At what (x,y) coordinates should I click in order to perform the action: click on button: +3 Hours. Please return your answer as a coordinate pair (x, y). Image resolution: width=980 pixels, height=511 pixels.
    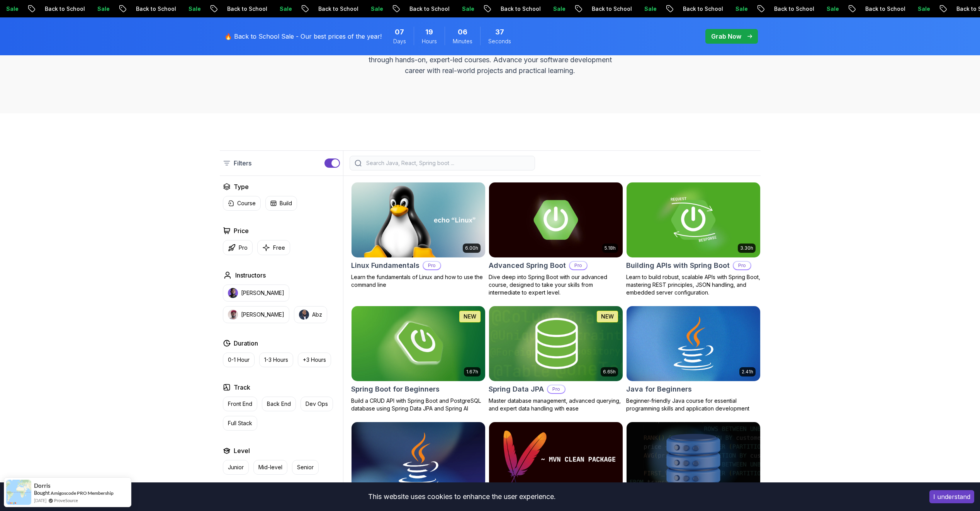
    Looking at the image, I should click on (314, 360).